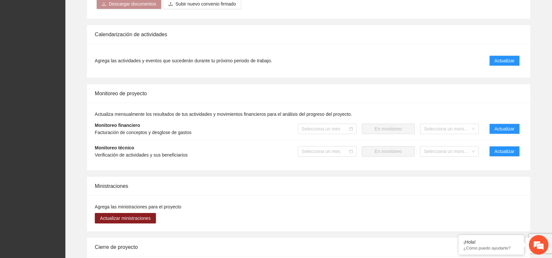  I want to click on span: Facturación de conceptos y desglose de gastos, so click(143, 133).